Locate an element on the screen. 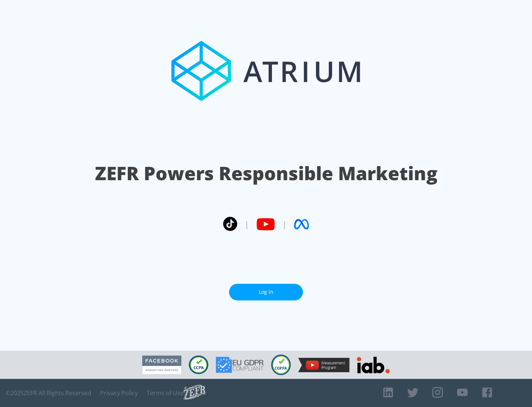 The image size is (532, 407). img: COPPA Compliant is located at coordinates (281, 365).